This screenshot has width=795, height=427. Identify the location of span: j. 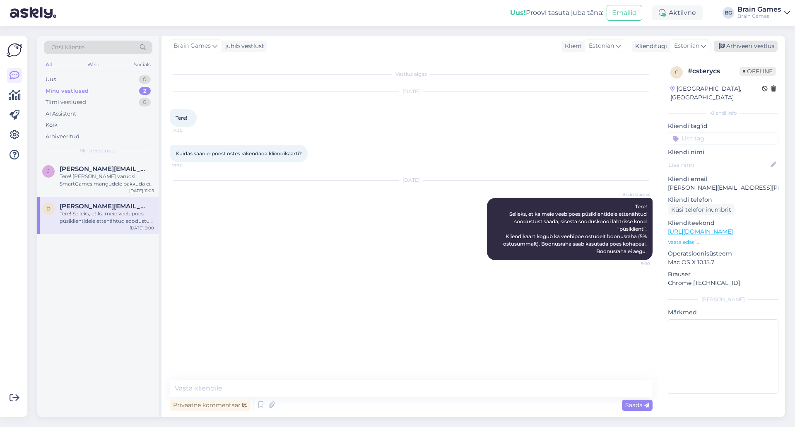
(48, 171).